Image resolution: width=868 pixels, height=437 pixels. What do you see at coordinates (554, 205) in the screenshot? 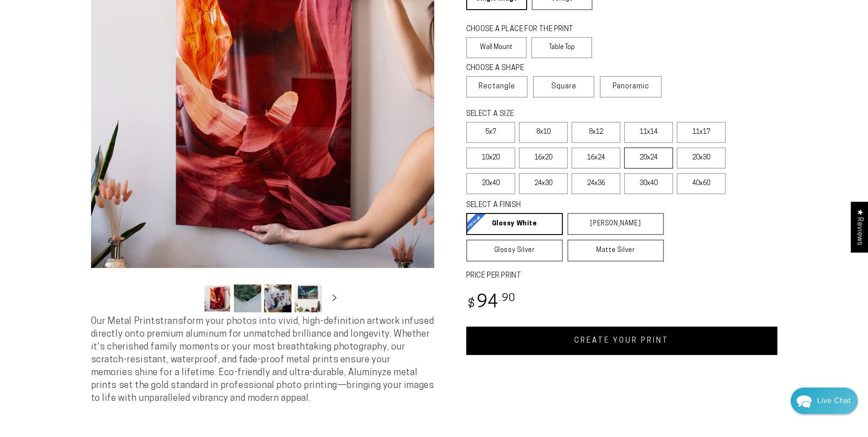
I see `legend: SELECT A FINISH` at bounding box center [554, 205].